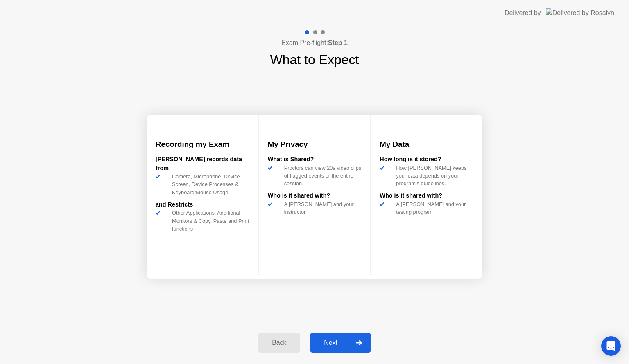 The image size is (629, 364). I want to click on div: Back, so click(279, 343).